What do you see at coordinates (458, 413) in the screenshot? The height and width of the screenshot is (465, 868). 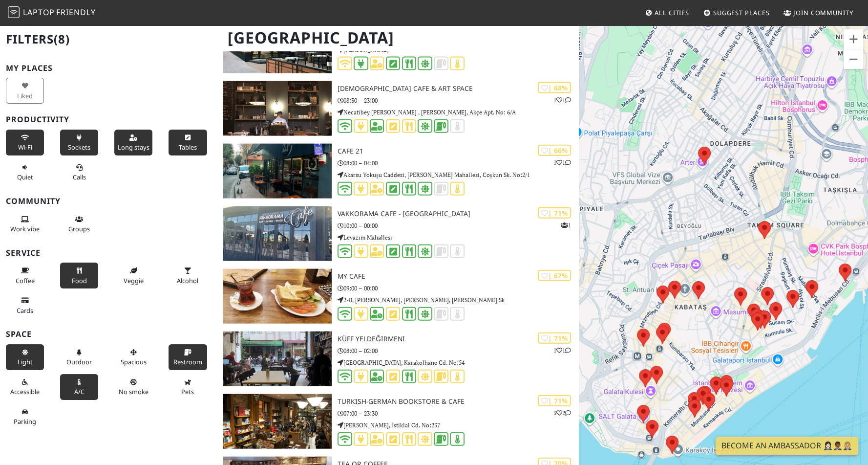 I see `p: 07:00 – 23:30` at bounding box center [458, 413].